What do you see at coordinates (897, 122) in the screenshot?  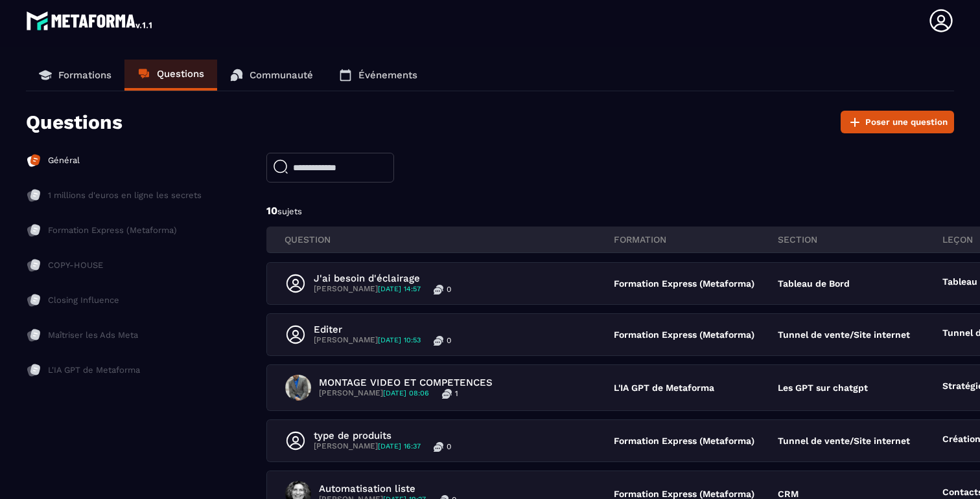 I see `button: Poser une question` at bounding box center [897, 122].